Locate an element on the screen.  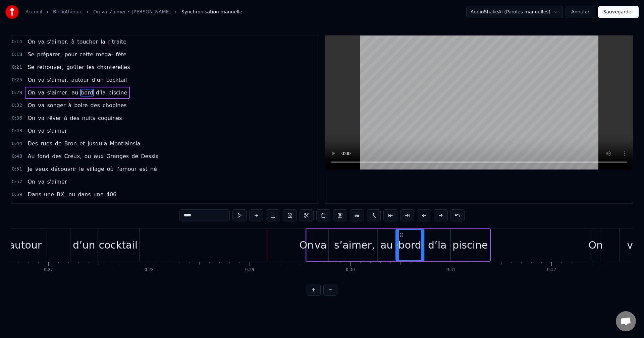
span: autour is located at coordinates (80, 80).